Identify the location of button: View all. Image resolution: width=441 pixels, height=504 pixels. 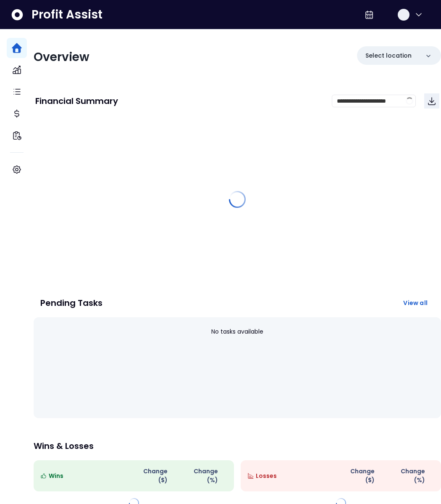
(416, 303).